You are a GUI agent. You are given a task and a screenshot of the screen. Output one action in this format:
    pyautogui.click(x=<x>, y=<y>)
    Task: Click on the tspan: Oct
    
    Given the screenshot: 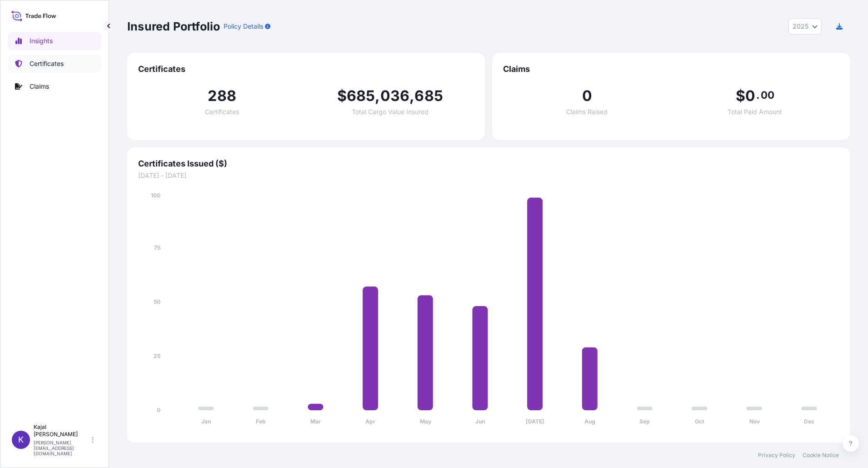 What is the action you would take?
    pyautogui.click(x=699, y=421)
    